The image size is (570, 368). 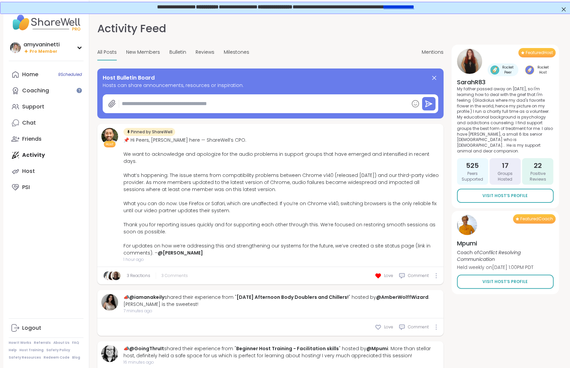 What do you see at coordinates (432, 52) in the screenshot?
I see `span: Mentions` at bounding box center [432, 52].